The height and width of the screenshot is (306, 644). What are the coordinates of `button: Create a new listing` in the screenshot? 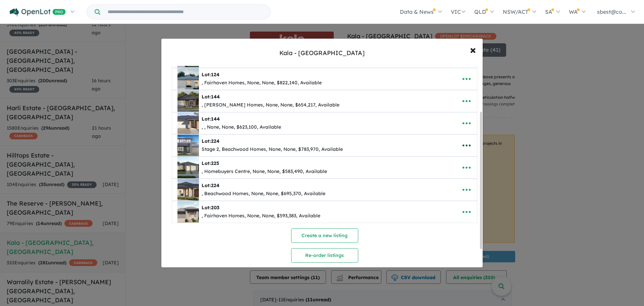 It's located at (325, 235).